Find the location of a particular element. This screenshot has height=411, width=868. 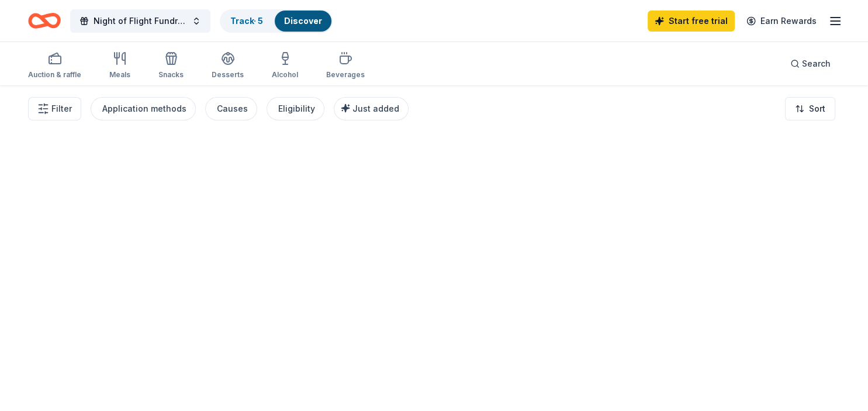

button: Eligibility is located at coordinates (295, 108).